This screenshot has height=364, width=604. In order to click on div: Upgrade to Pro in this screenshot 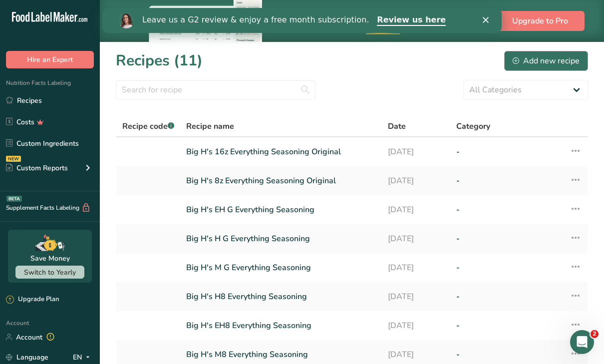, I will do `click(382, 21)`.